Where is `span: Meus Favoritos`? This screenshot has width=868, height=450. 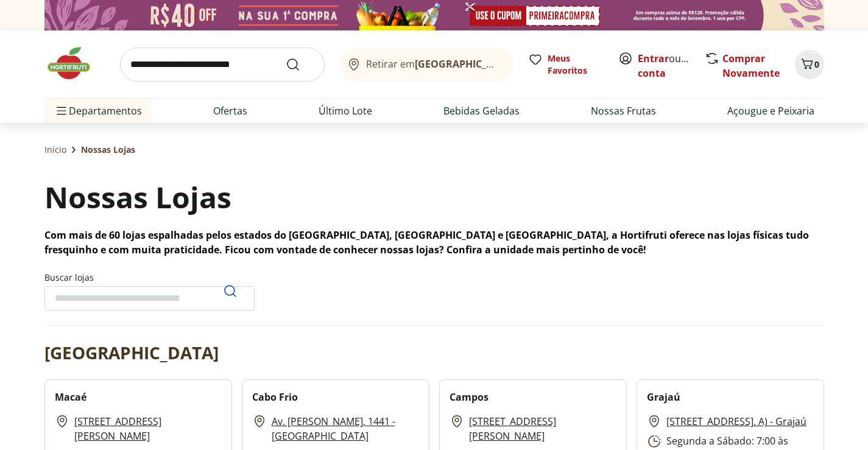
span: Meus Favoritos is located at coordinates (575, 65).